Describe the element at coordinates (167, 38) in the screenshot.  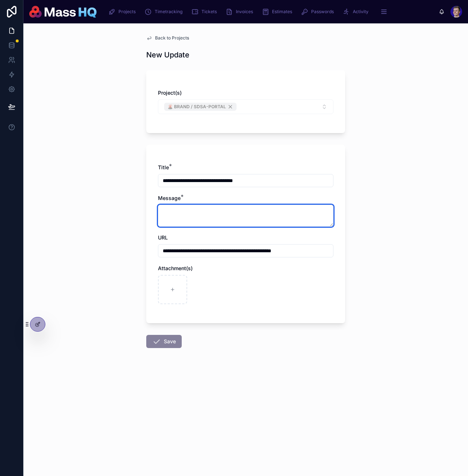
I see `a: Back to Projects` at that location.